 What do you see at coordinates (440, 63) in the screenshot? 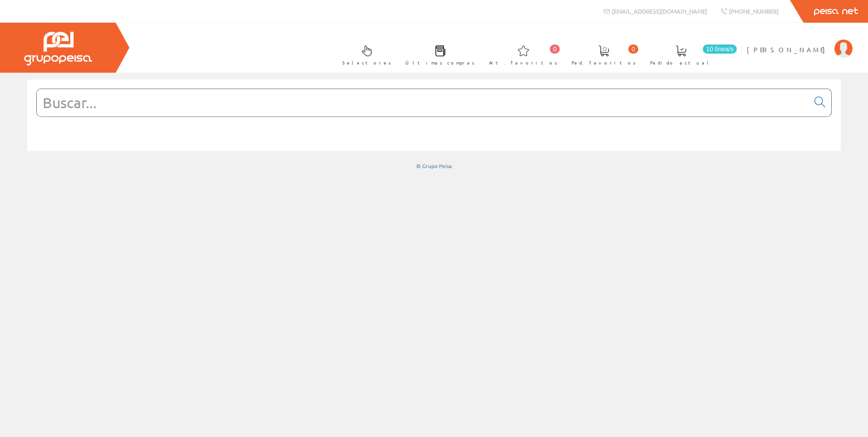
I see `span: Últimas compras` at bounding box center [440, 63].